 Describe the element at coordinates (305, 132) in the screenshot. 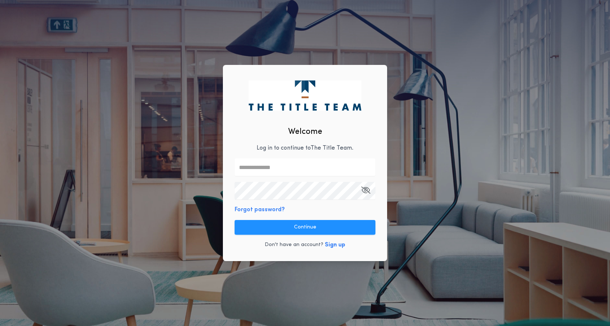

I see `h2: Welcome` at that location.